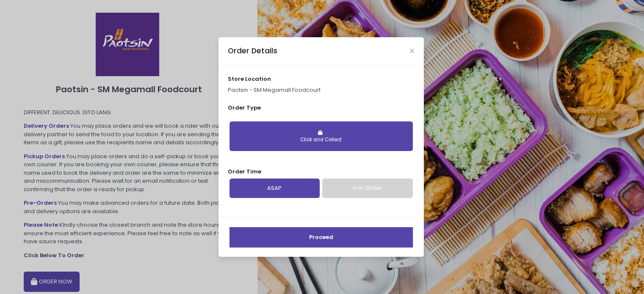  What do you see at coordinates (274, 189) in the screenshot?
I see `a: ASAP` at bounding box center [274, 189].